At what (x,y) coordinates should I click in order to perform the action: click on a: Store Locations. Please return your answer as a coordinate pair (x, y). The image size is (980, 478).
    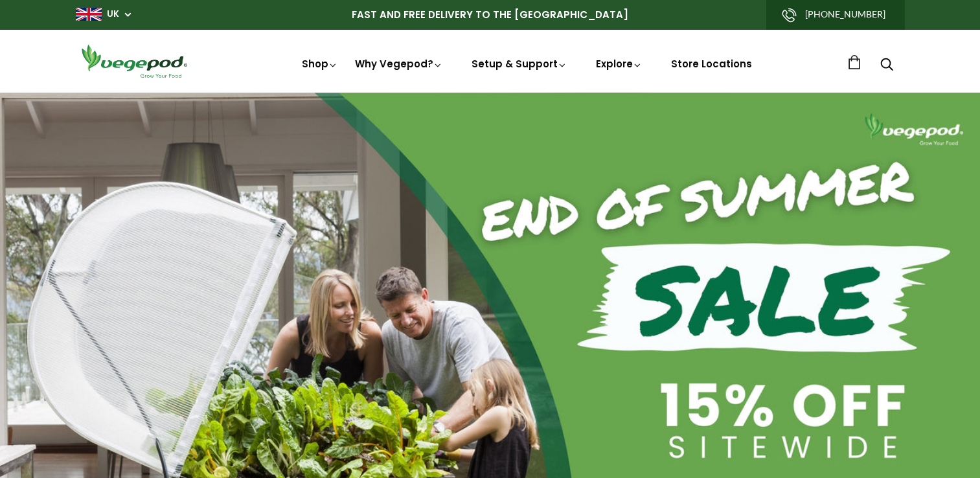
    Looking at the image, I should click on (711, 64).